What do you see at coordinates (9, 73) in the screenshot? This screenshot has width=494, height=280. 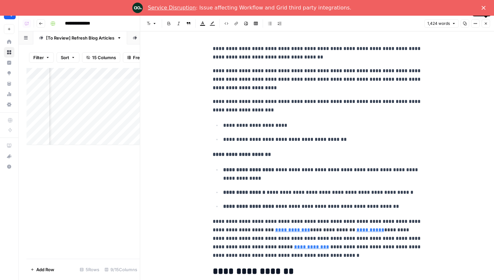 I see `a: Opportunities` at bounding box center [9, 73].